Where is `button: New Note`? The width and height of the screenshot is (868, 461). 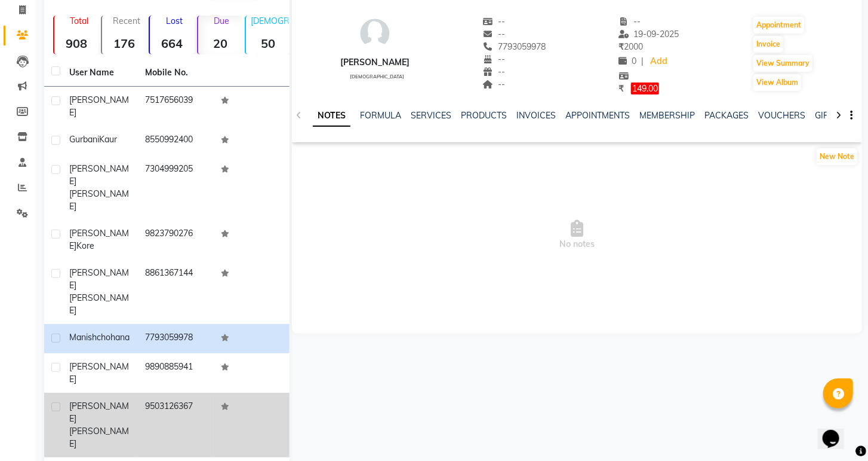
button: New Note is located at coordinates (837, 156).